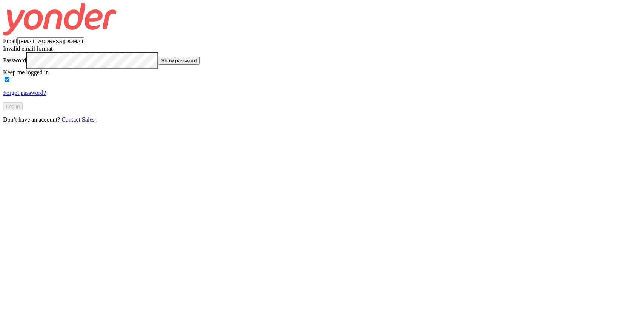 The image size is (644, 310). I want to click on span: Invalid email format, so click(28, 49).